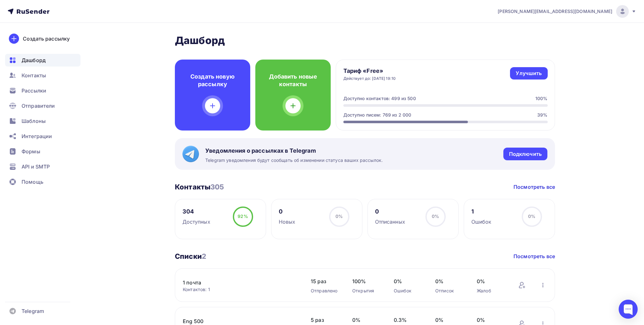 The width and height of the screenshot is (644, 325). I want to click on div: Открытия, so click(367, 291).